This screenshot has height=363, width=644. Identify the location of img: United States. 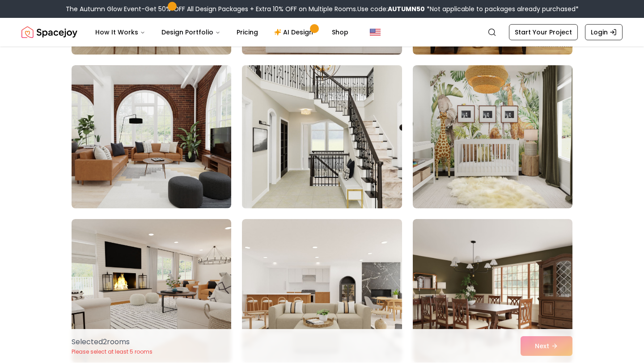
(375, 32).